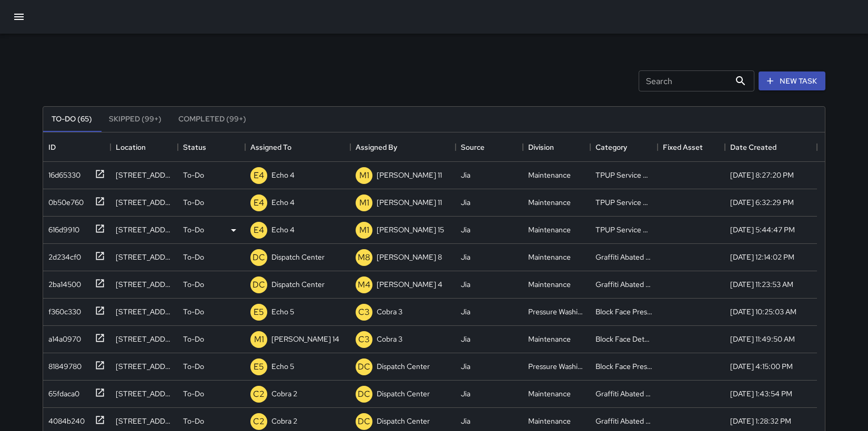 This screenshot has width=868, height=431. Describe the element at coordinates (144, 148) in the screenshot. I see `div: Location` at that location.